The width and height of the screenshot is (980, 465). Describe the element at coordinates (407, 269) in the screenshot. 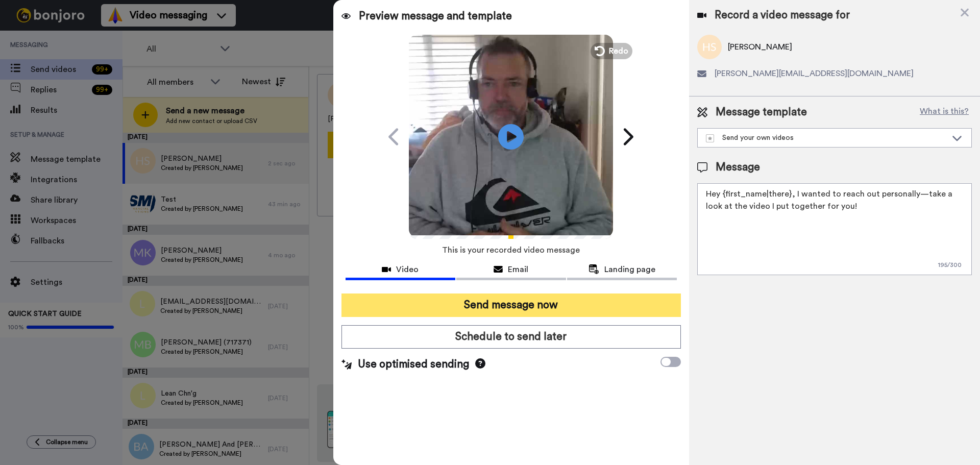

I see `span: Video` at that location.